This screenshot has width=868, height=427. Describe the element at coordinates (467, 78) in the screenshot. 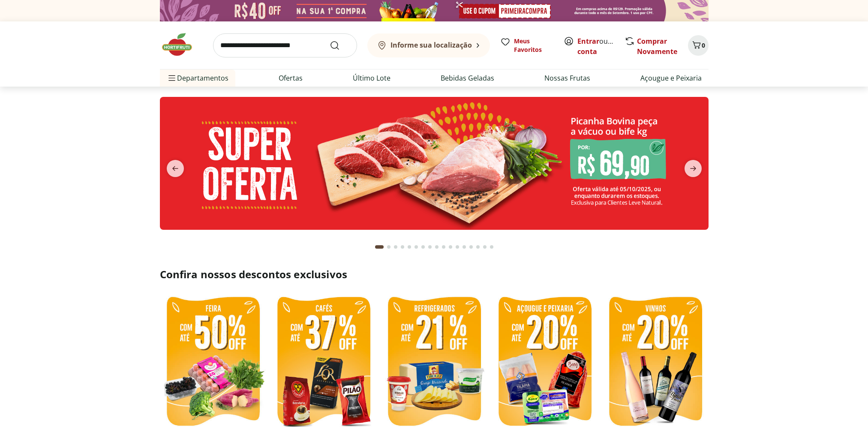

I see `a: Bebidas Geladas` at that location.